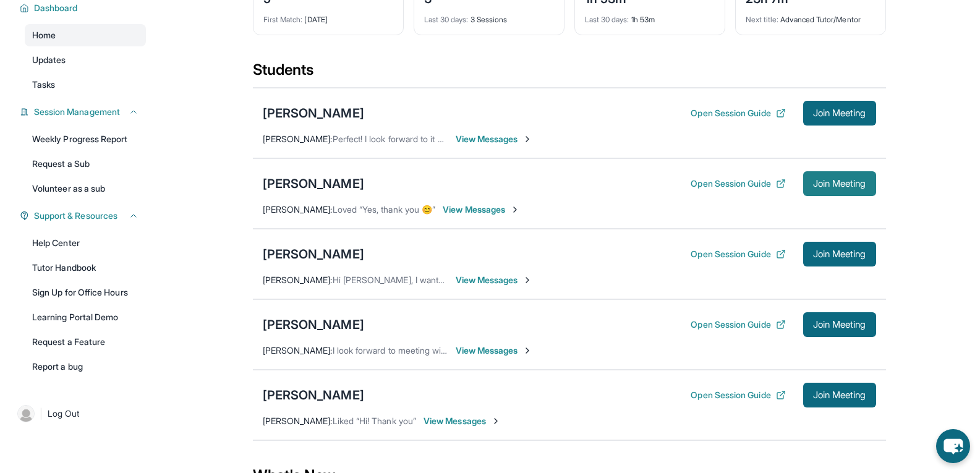  Describe the element at coordinates (85, 243) in the screenshot. I see `a: Help Center` at that location.